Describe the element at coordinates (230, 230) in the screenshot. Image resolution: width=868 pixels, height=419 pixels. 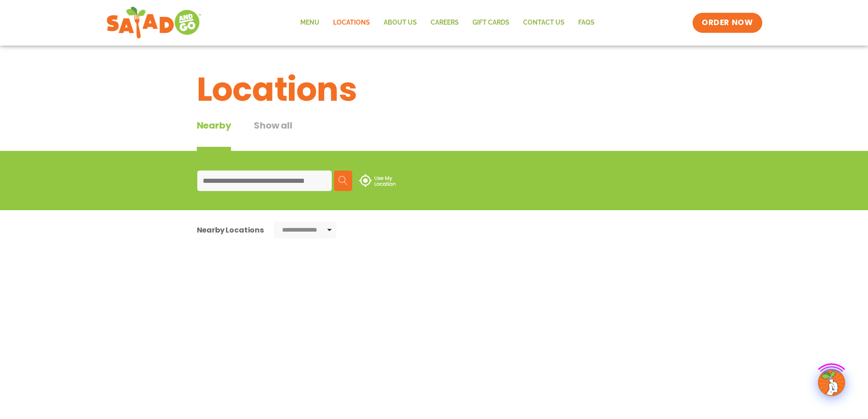
I see `div: Nearby Locations` at that location.